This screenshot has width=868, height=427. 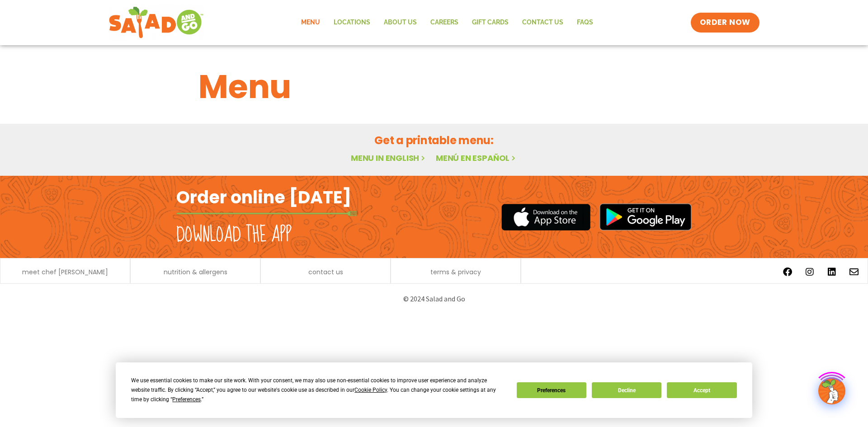 I want to click on h2: Download the app, so click(x=233, y=235).